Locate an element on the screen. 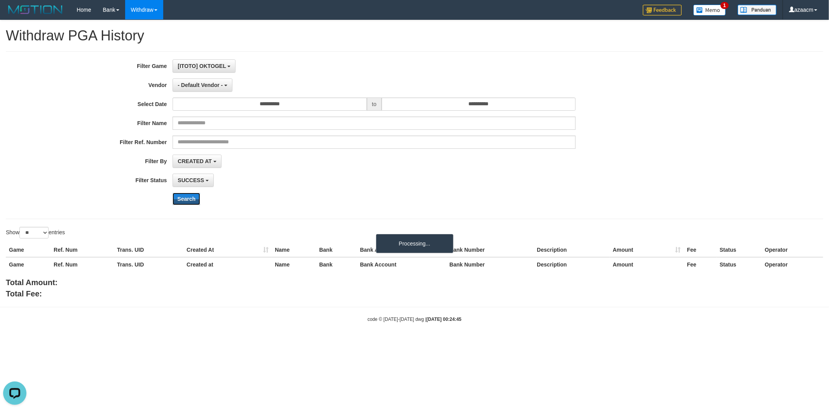  b: Total Fee: is located at coordinates (24, 294).